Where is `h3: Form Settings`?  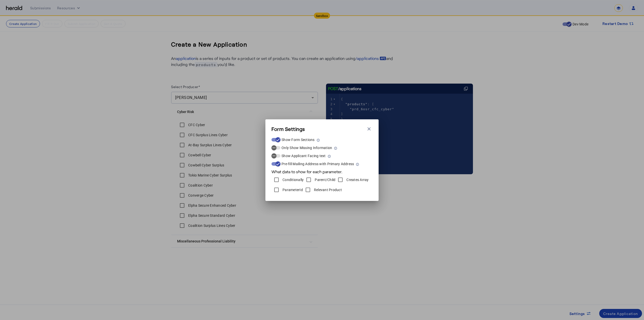 h3: Form Settings is located at coordinates (288, 129).